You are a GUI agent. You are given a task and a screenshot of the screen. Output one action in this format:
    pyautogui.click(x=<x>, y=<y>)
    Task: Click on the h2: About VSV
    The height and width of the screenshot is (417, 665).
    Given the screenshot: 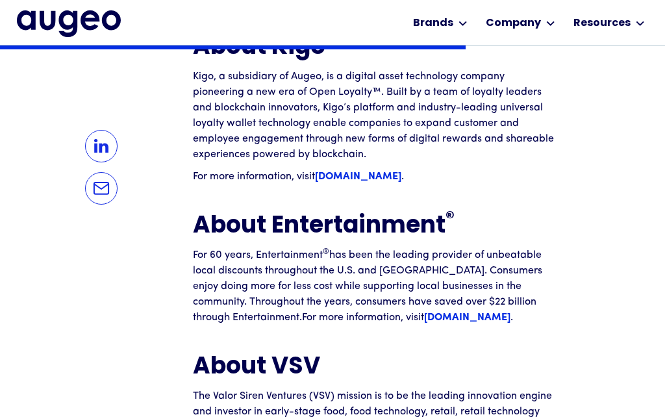 What is the action you would take?
    pyautogui.click(x=375, y=367)
    